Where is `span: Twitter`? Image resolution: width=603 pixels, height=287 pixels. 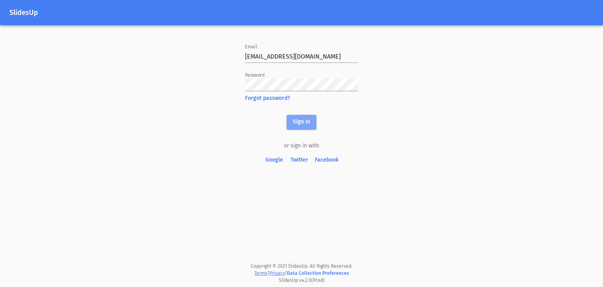 span: Twitter is located at coordinates (299, 160).